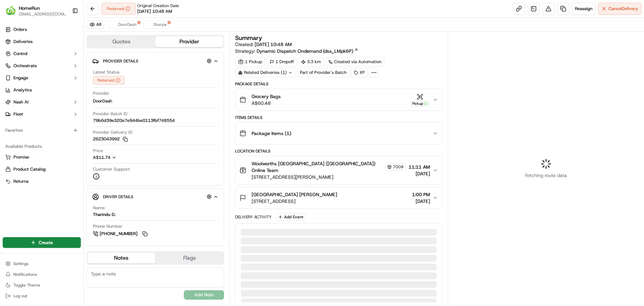 Image resolution: width=644 pixels, height=306 pixels. What do you see at coordinates (248, 38) in the screenshot?
I see `h3: Summary` at bounding box center [248, 38].